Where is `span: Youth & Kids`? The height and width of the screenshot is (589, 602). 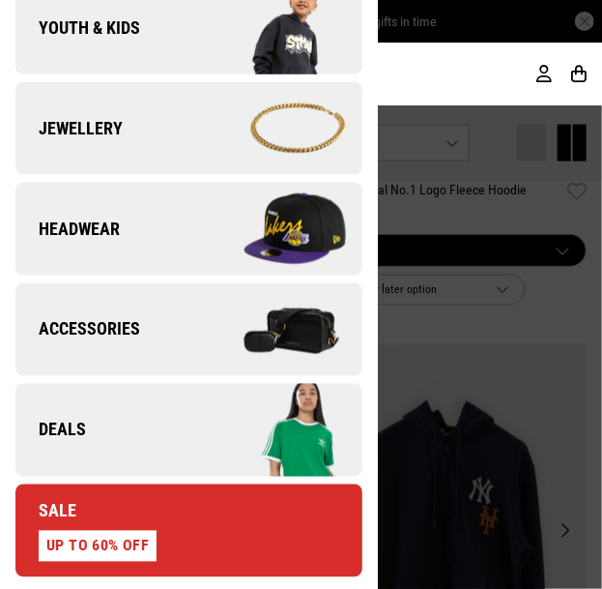
span: Youth & Kids is located at coordinates (77, 28).